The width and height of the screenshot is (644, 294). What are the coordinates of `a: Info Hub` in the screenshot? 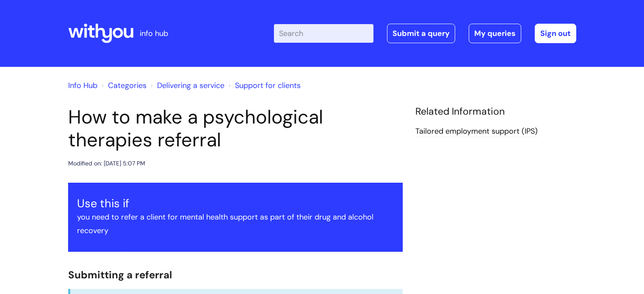 It's located at (82, 85).